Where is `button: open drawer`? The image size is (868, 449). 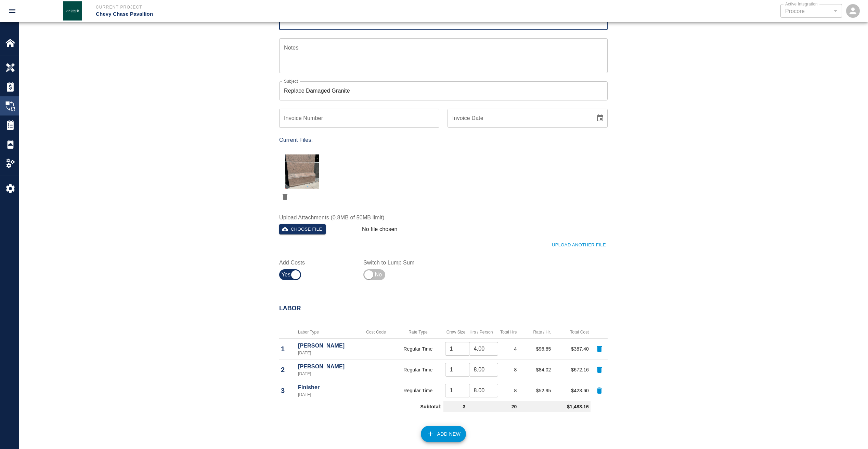 button: open drawer is located at coordinates (12, 11).